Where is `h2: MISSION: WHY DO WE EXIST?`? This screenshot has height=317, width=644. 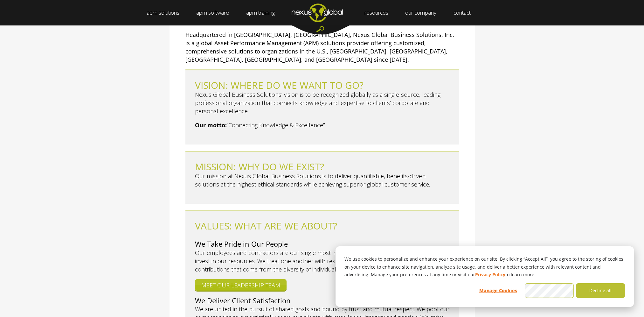
h2: MISSION: WHY DO WE EXIST? is located at coordinates (322, 166).